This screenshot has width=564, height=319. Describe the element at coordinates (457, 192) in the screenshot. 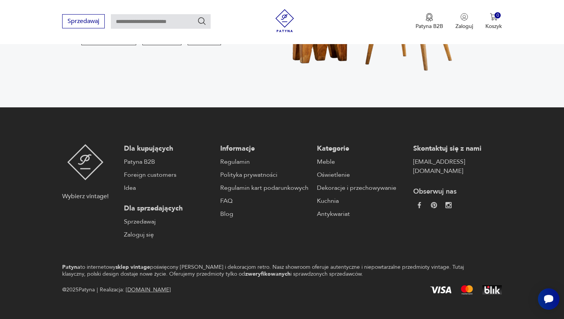

I see `p: Obserwuj nas` at that location.